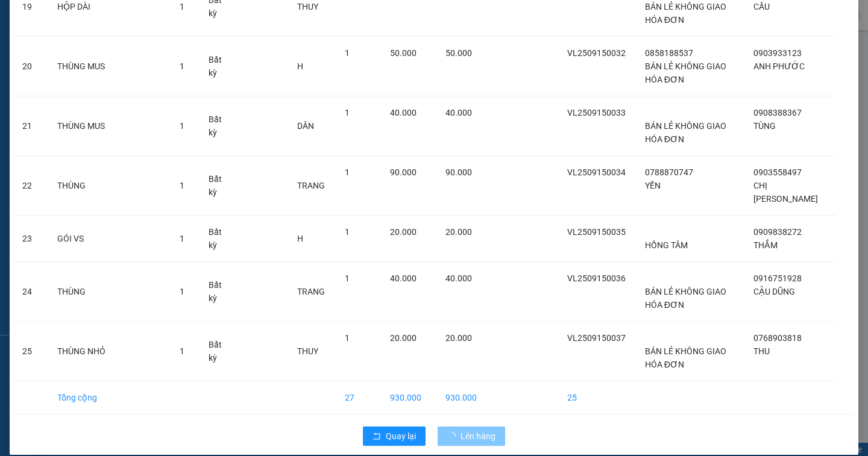 The width and height of the screenshot is (868, 456). I want to click on span: VL2509150034, so click(596, 173).